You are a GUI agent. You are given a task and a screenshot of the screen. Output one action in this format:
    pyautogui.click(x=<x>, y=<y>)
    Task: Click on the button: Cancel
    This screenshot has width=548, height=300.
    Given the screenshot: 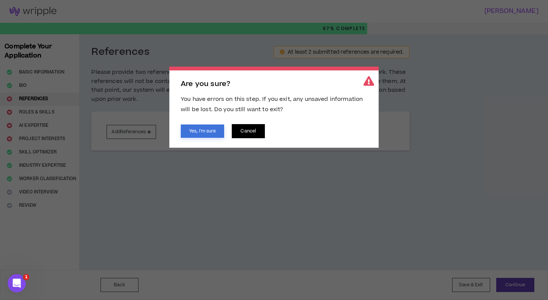 What is the action you would take?
    pyautogui.click(x=248, y=131)
    